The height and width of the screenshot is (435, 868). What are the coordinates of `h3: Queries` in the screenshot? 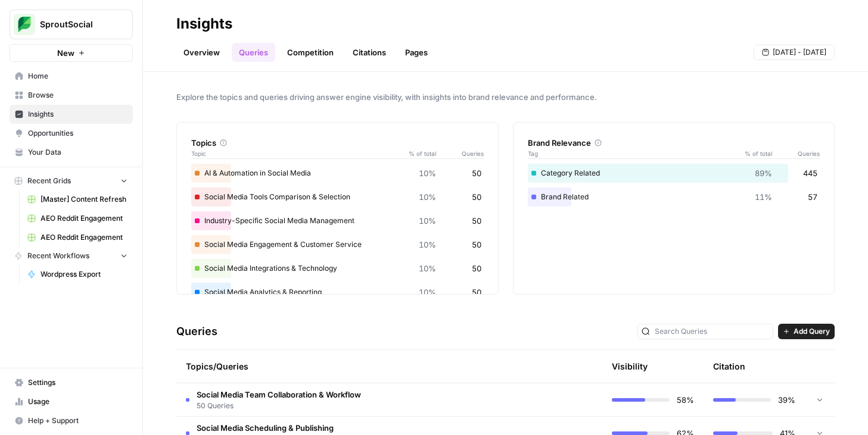 It's located at (197, 332).